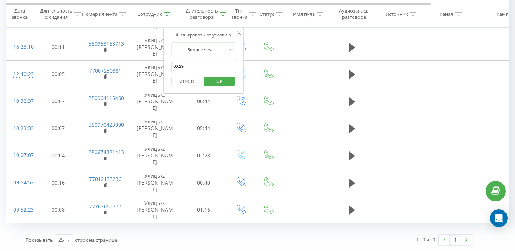 This screenshot has height=251, width=515. I want to click on td: 01:16, so click(204, 209).